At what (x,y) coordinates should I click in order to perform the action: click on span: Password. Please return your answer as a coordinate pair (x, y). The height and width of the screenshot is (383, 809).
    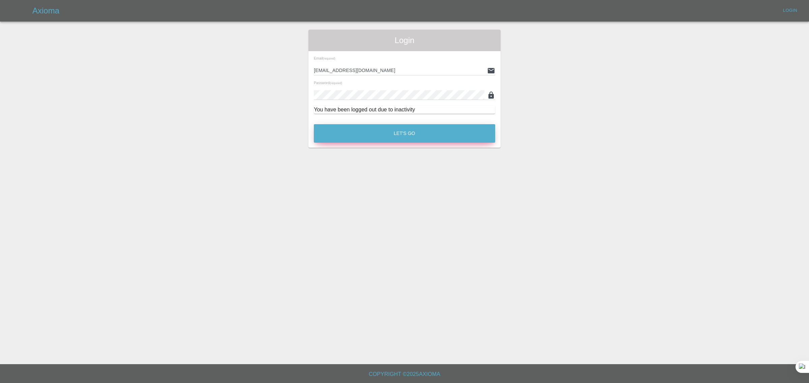
    Looking at the image, I should click on (328, 83).